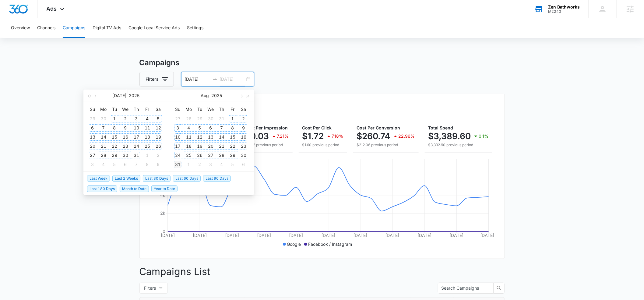 The width and height of the screenshot is (644, 300). Describe the element at coordinates (158, 128) in the screenshot. I see `td: 2025-07-12` at that location.